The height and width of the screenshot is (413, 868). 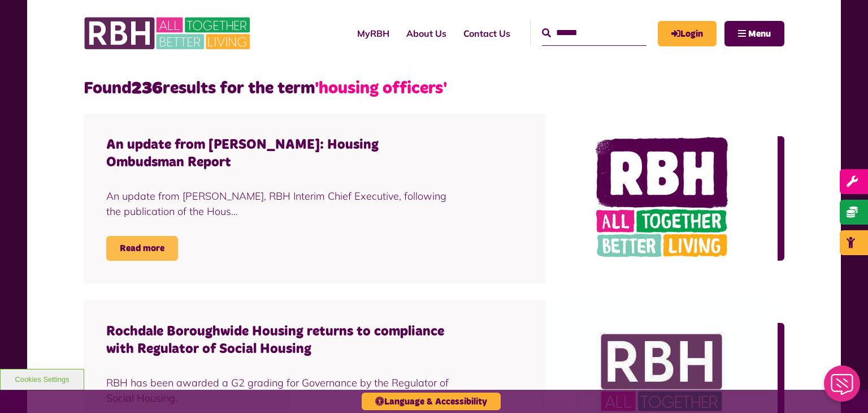 I want to click on a: Read more An update from Yvonne Arrowsmith: Housing Ombudsman Report, so click(x=142, y=249).